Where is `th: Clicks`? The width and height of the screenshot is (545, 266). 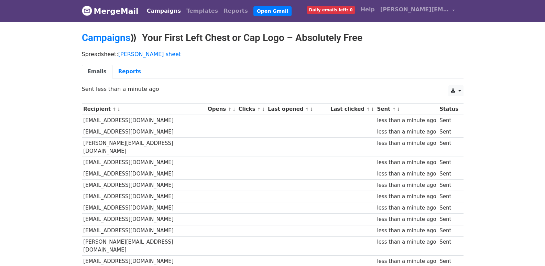 th: Clicks is located at coordinates (252, 109).